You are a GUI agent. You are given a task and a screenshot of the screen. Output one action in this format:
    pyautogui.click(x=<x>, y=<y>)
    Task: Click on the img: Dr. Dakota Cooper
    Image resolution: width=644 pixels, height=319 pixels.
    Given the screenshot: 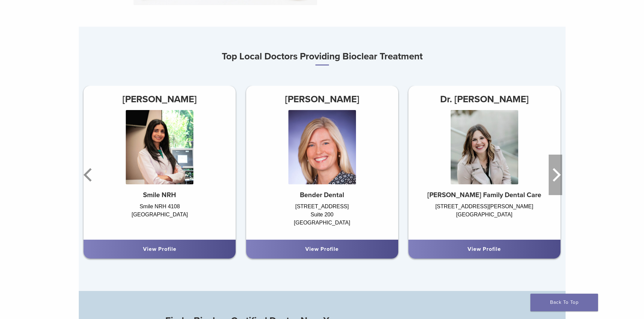 What is the action you would take?
    pyautogui.click(x=485, y=147)
    